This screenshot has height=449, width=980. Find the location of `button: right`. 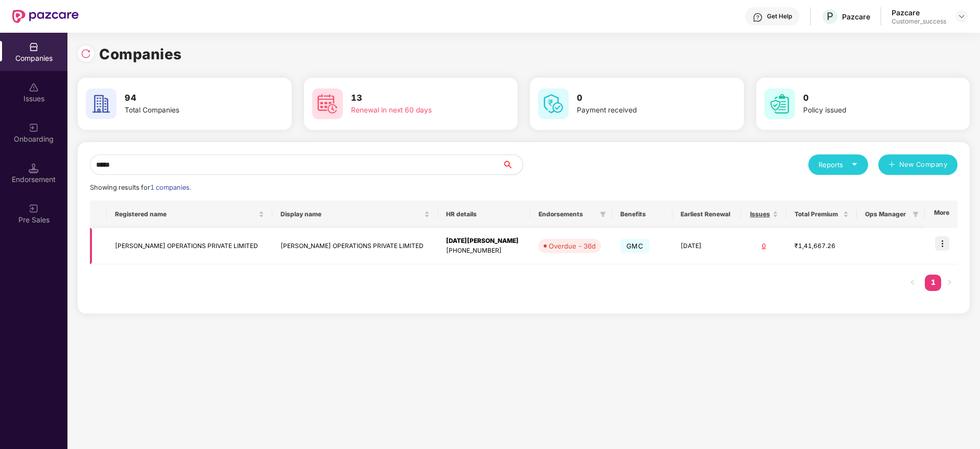

button: right is located at coordinates (950, 283).